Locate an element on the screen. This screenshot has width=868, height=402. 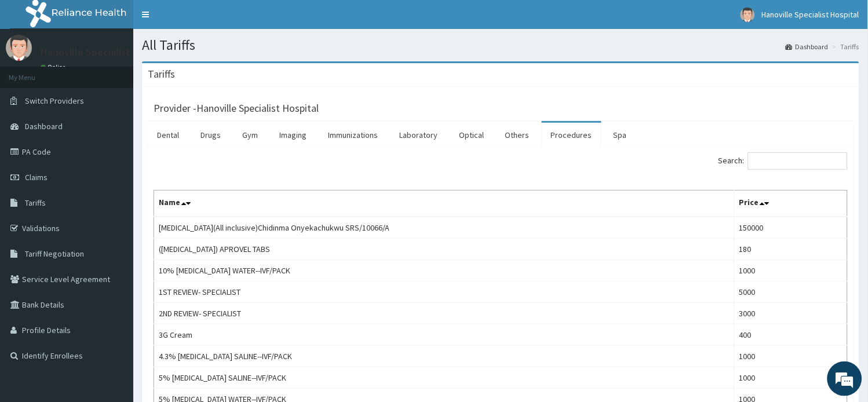
th: Price is located at coordinates (791, 204).